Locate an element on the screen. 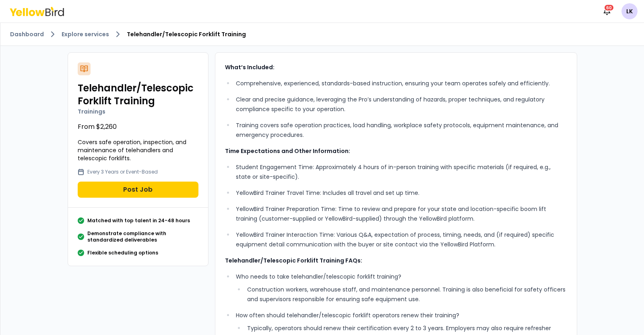 The height and width of the screenshot is (335, 644). p: From $2,260 is located at coordinates (138, 127).